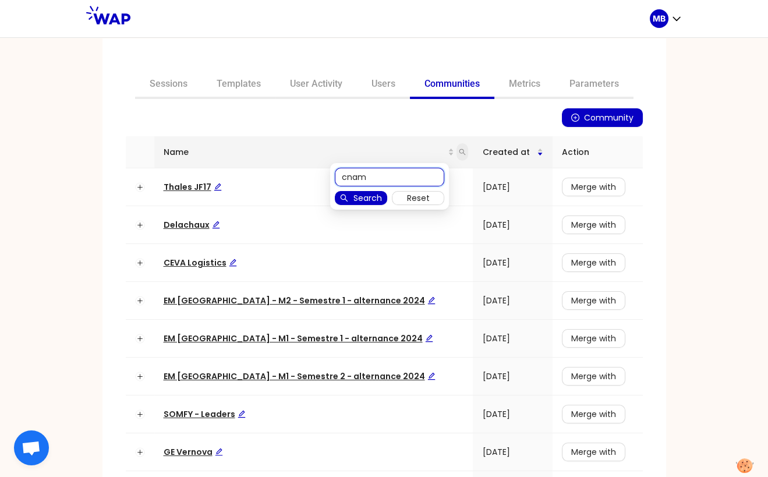 This screenshot has width=768, height=477. I want to click on a: Thales JF17Edit, so click(193, 187).